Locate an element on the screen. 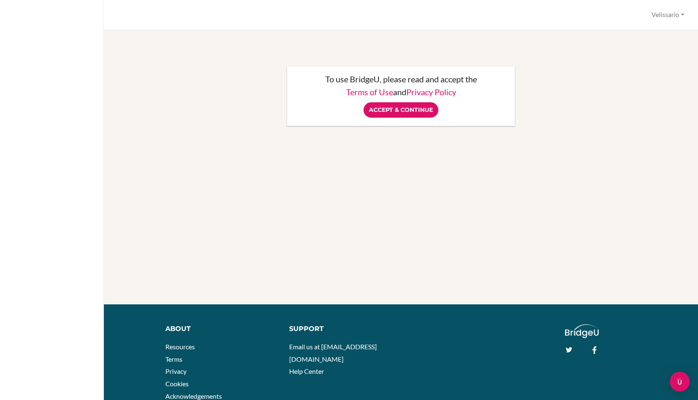 The width and height of the screenshot is (698, 400). a: Cookies is located at coordinates (177, 383).